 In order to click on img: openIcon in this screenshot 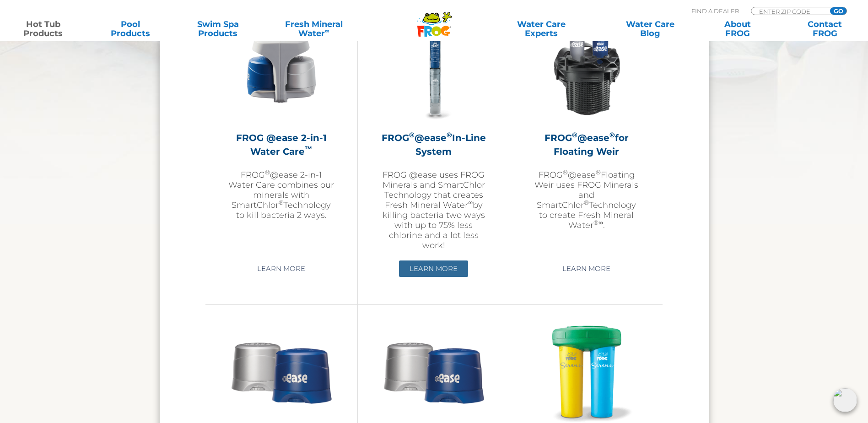, I will do `click(845, 400)`.